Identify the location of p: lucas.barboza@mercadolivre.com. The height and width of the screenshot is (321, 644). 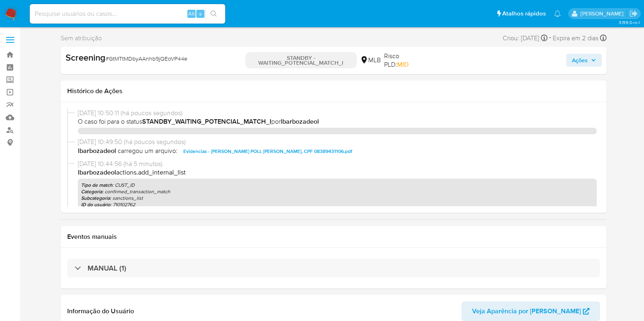
(603, 13).